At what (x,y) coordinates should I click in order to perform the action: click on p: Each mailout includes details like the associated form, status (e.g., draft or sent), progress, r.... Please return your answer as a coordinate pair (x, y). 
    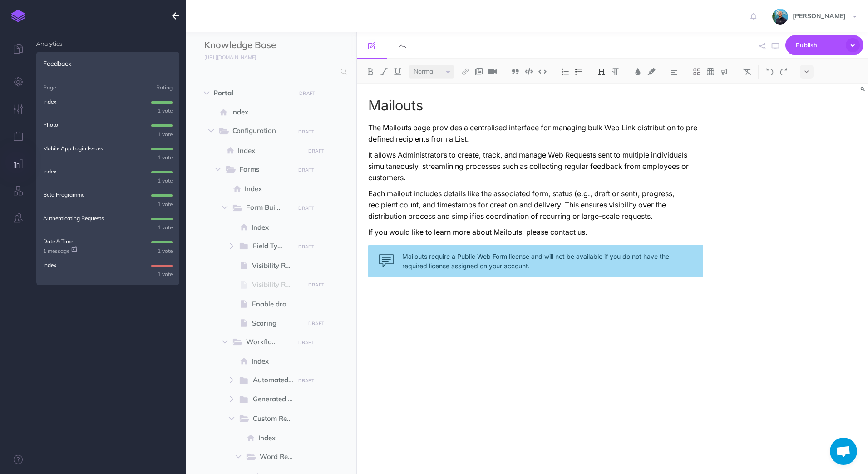
    Looking at the image, I should click on (536, 205).